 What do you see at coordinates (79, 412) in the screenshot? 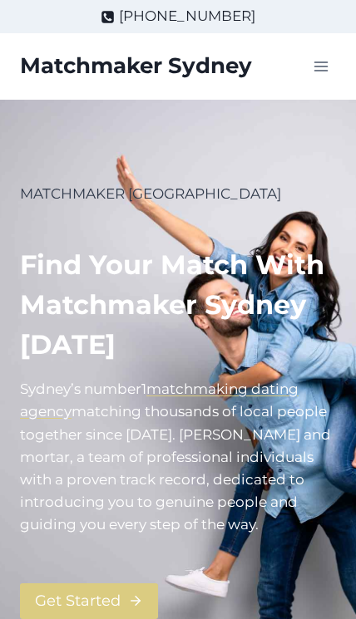
I see `mark: m` at bounding box center [79, 412].